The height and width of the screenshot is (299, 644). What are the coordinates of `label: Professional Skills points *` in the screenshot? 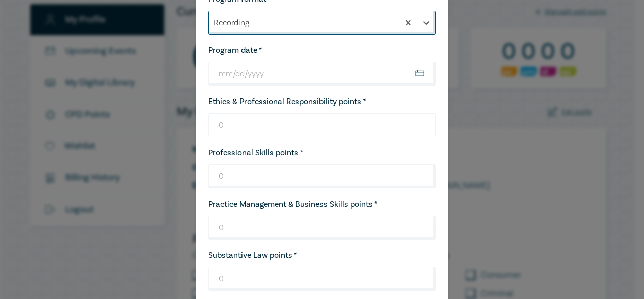 It's located at (255, 153).